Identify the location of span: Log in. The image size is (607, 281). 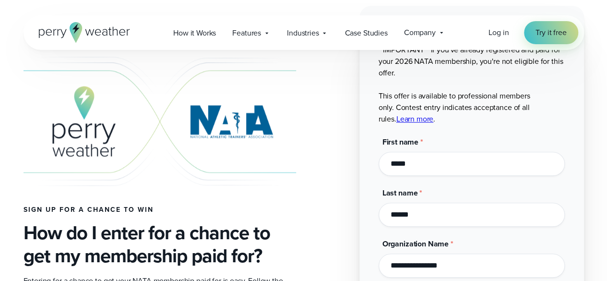
(498, 32).